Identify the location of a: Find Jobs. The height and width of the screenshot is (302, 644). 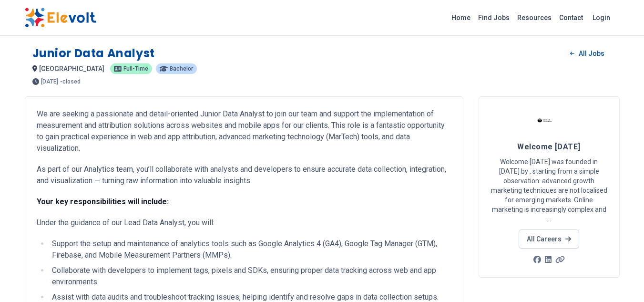
(494, 17).